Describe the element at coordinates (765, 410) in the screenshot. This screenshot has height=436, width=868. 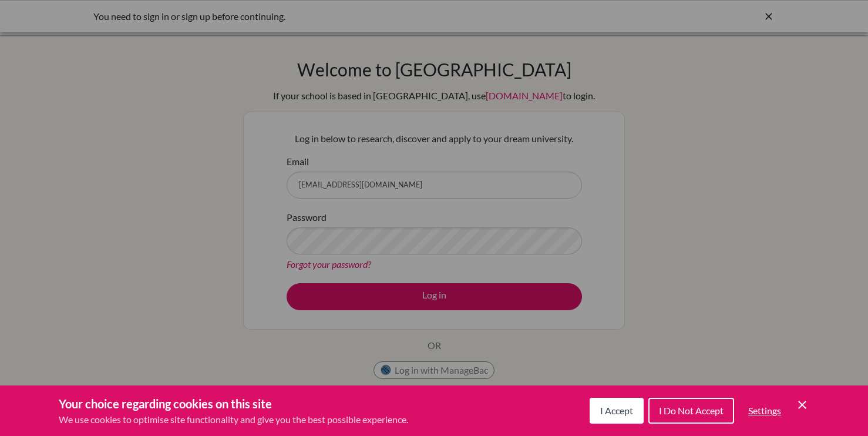
I see `span: Settings` at that location.